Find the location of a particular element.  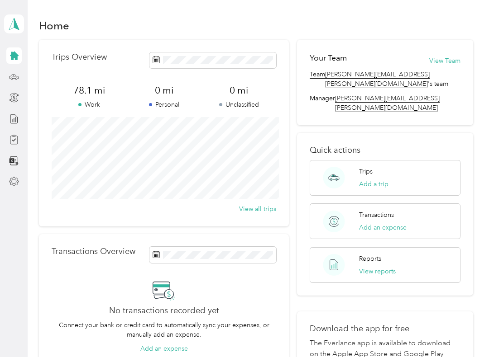

span: 78.1 mi is located at coordinates (89, 90).